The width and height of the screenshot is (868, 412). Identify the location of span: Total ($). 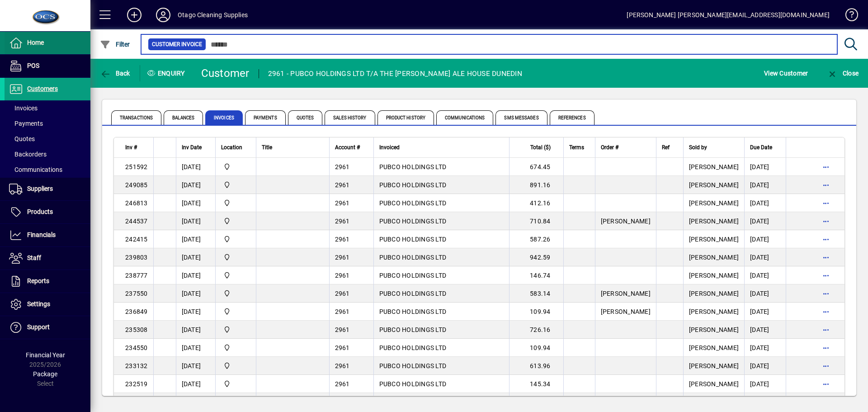
(540, 147).